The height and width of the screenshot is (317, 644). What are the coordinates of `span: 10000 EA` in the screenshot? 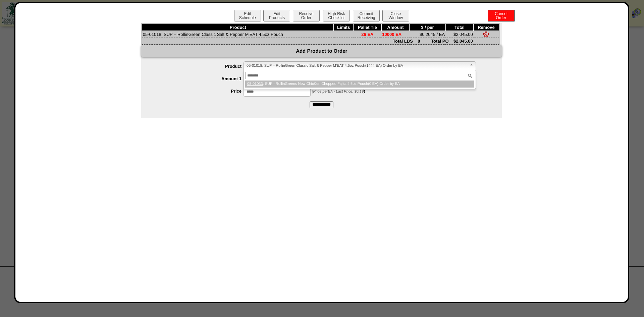 It's located at (392, 34).